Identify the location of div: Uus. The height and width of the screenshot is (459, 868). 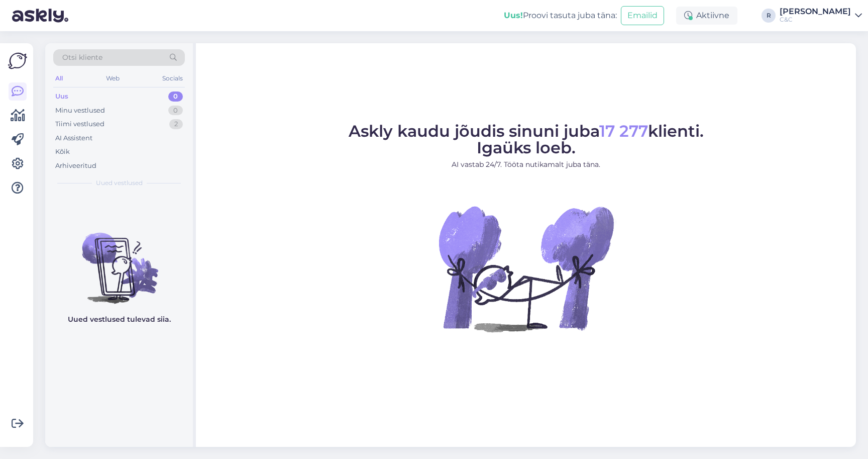
(62, 96).